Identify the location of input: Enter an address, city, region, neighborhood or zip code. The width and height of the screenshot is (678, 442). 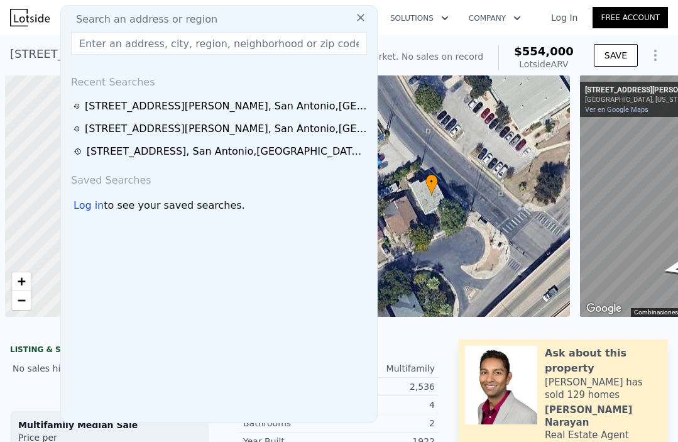
(219, 43).